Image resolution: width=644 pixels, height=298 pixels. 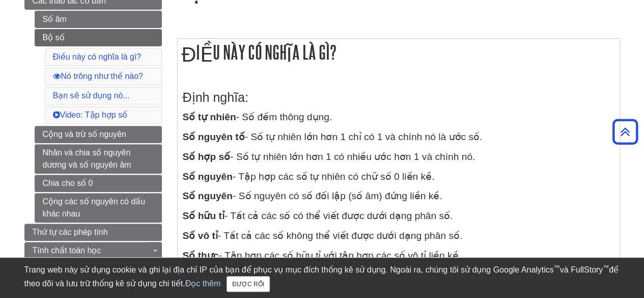 I want to click on font: Số thực, so click(x=200, y=255).